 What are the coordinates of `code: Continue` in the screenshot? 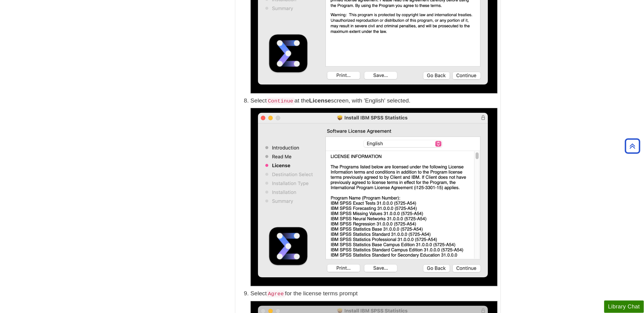 It's located at (281, 101).